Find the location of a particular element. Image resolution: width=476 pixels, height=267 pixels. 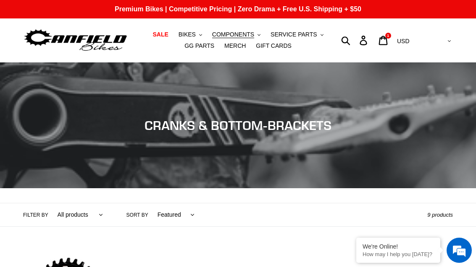

span: COMPONENTS is located at coordinates (233, 34).